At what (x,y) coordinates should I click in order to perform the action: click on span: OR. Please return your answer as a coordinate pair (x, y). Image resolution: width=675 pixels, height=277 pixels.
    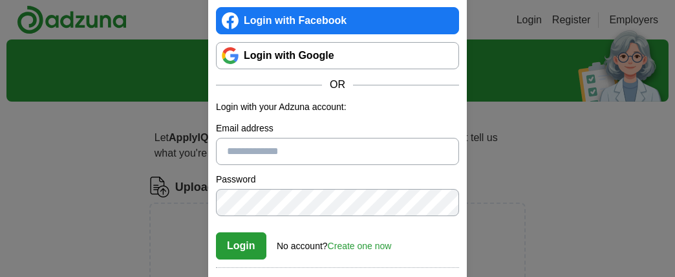
    Looking at the image, I should click on (338, 85).